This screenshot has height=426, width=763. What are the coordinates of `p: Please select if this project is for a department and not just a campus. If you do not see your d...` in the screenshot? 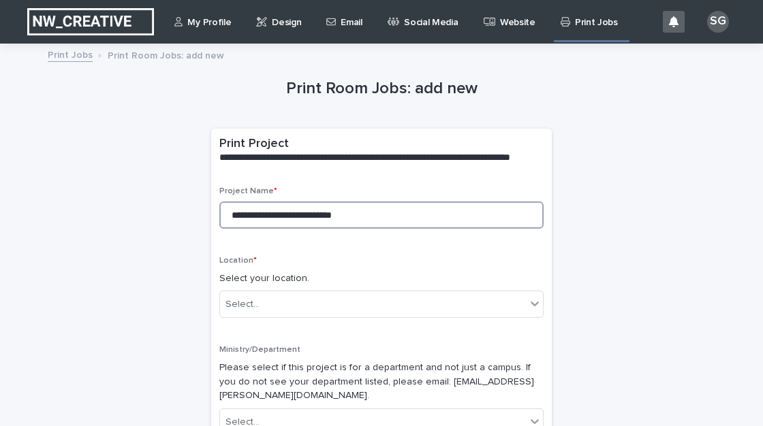 It's located at (381, 382).